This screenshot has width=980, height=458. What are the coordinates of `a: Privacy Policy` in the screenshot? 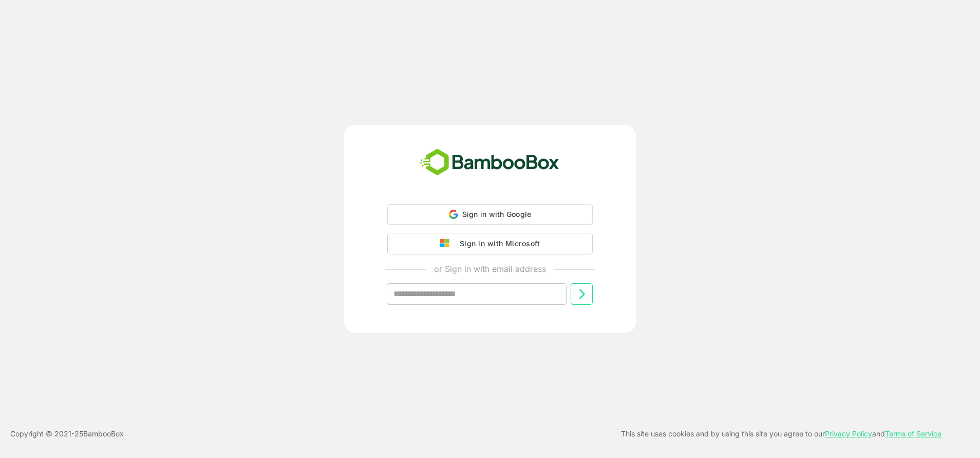 It's located at (849, 434).